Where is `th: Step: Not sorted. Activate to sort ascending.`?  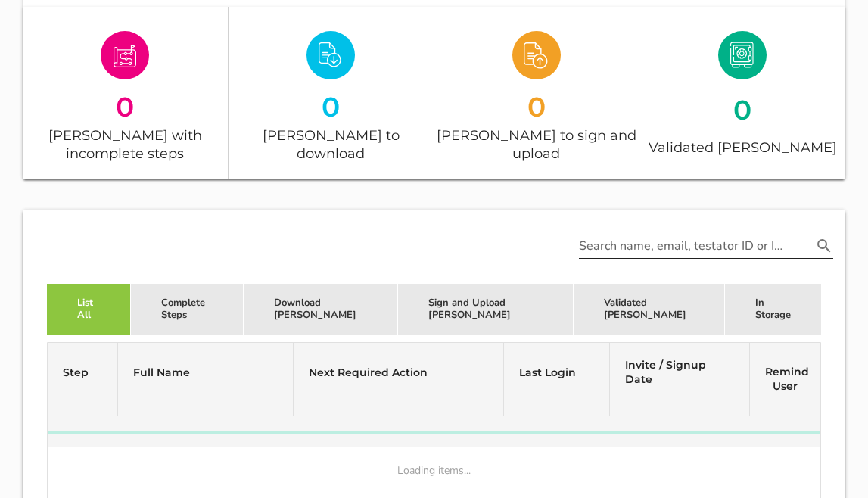
th: Step: Not sorted. Activate to sort ascending. is located at coordinates (82, 380).